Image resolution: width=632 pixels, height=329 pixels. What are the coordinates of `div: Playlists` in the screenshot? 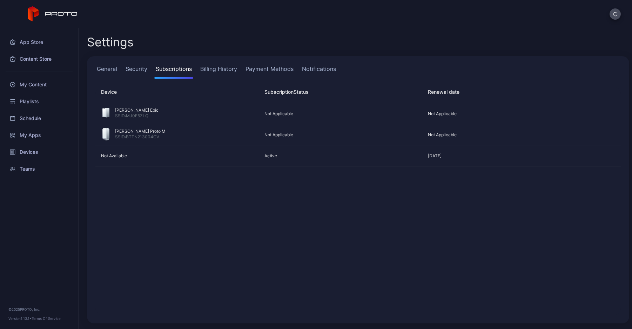 It's located at (39, 101).